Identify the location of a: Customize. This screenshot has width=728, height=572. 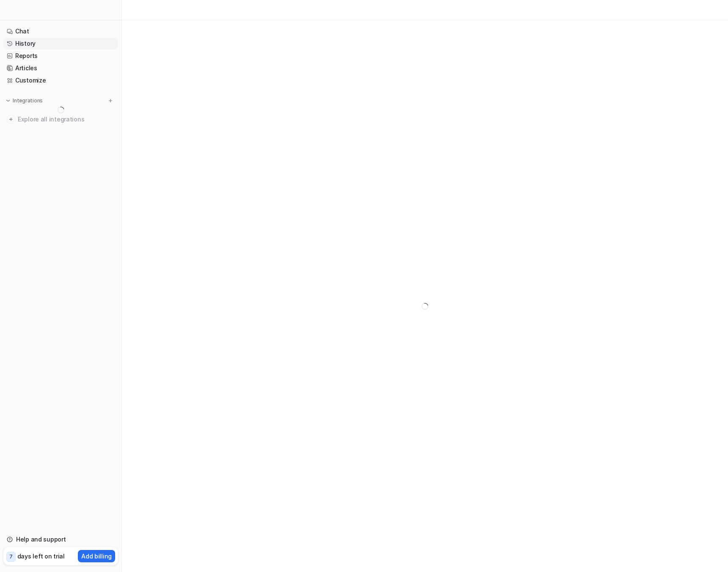
(61, 81).